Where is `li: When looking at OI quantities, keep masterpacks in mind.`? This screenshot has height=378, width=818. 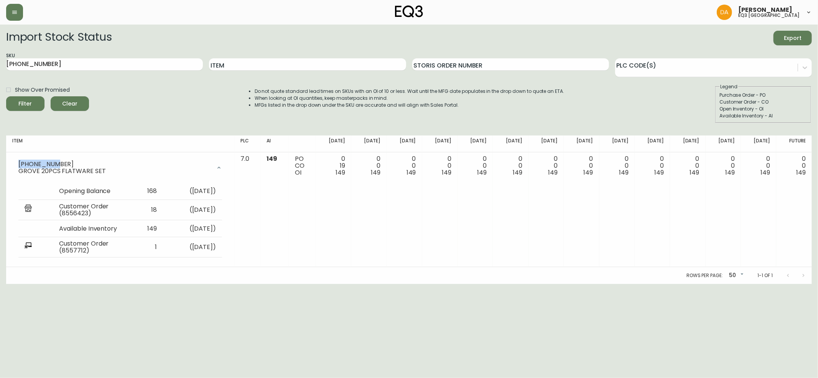 li: When looking at OI quantities, keep masterpacks in mind. is located at coordinates (410, 98).